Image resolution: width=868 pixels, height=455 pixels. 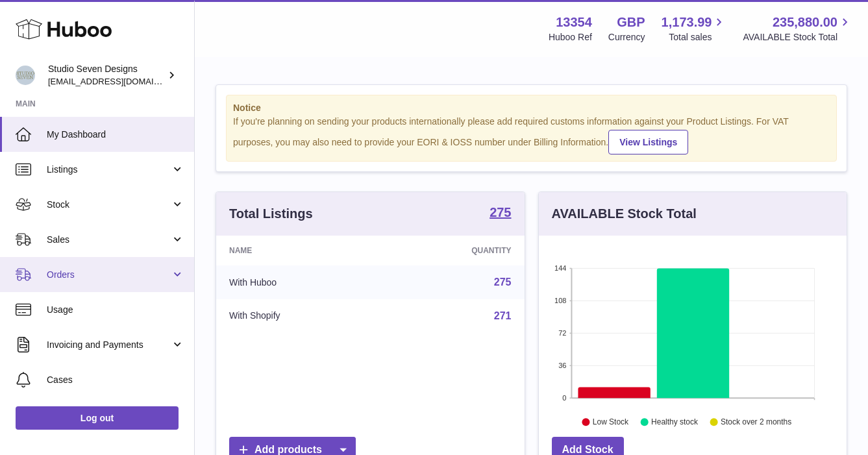 What do you see at coordinates (300, 250) in the screenshot?
I see `th: Name` at bounding box center [300, 250].